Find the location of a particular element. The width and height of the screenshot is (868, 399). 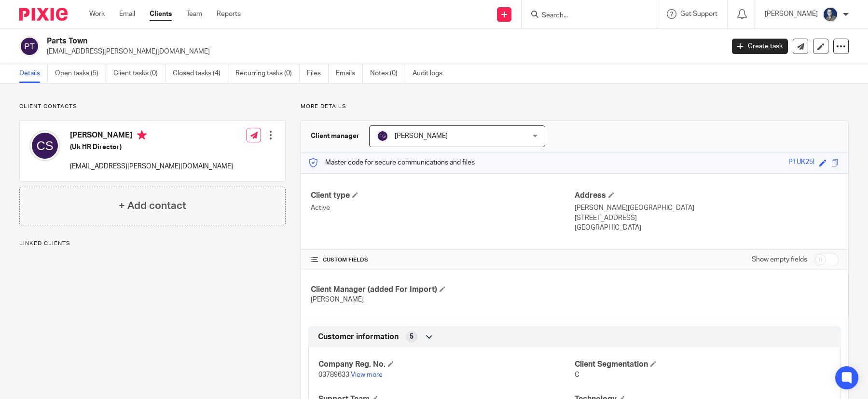

a: Create task is located at coordinates (760, 46).